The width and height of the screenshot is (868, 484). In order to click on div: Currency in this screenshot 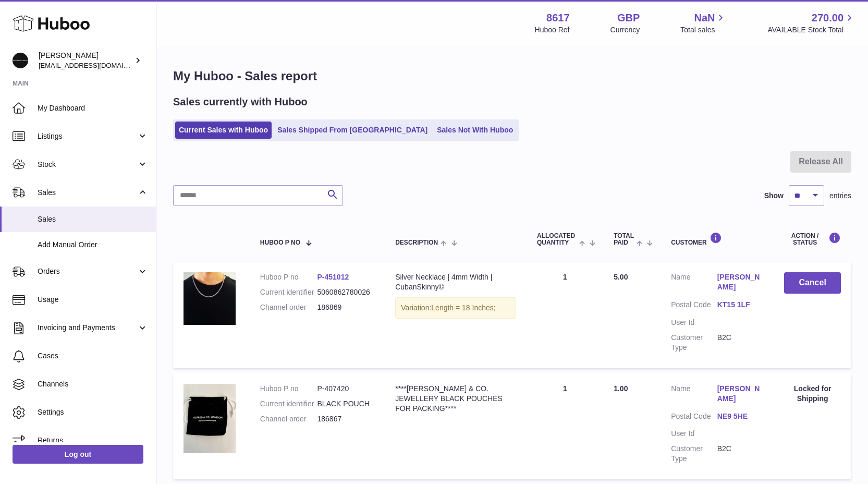, I will do `click(625, 30)`.